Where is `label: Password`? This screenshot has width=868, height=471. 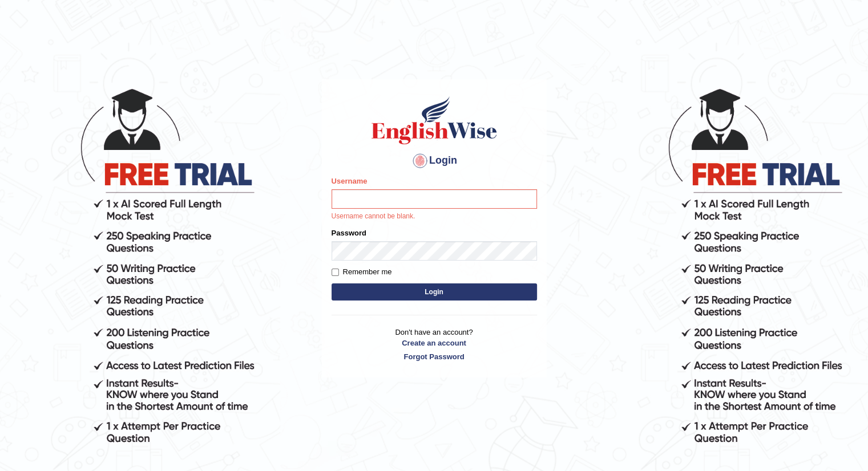
label: Password is located at coordinates (349, 233).